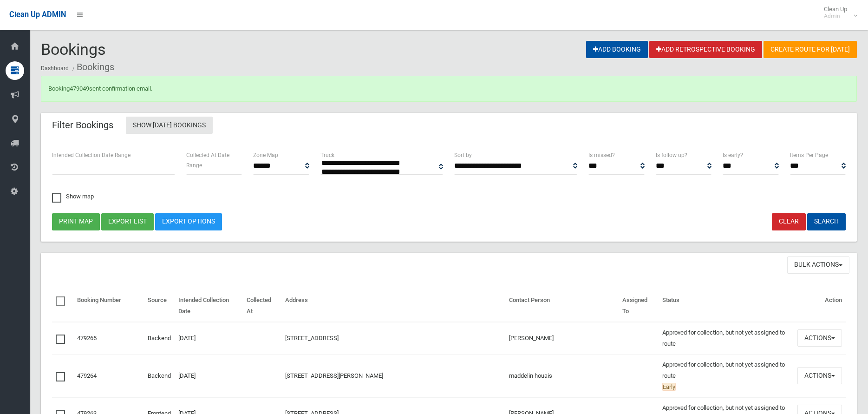  What do you see at coordinates (669, 387) in the screenshot?
I see `span: Early` at bounding box center [669, 387].